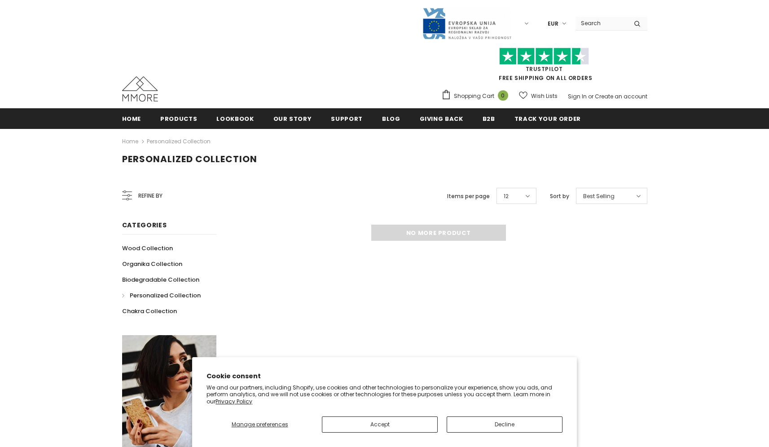  What do you see at coordinates (293, 118) in the screenshot?
I see `a: Our Story` at bounding box center [293, 118].